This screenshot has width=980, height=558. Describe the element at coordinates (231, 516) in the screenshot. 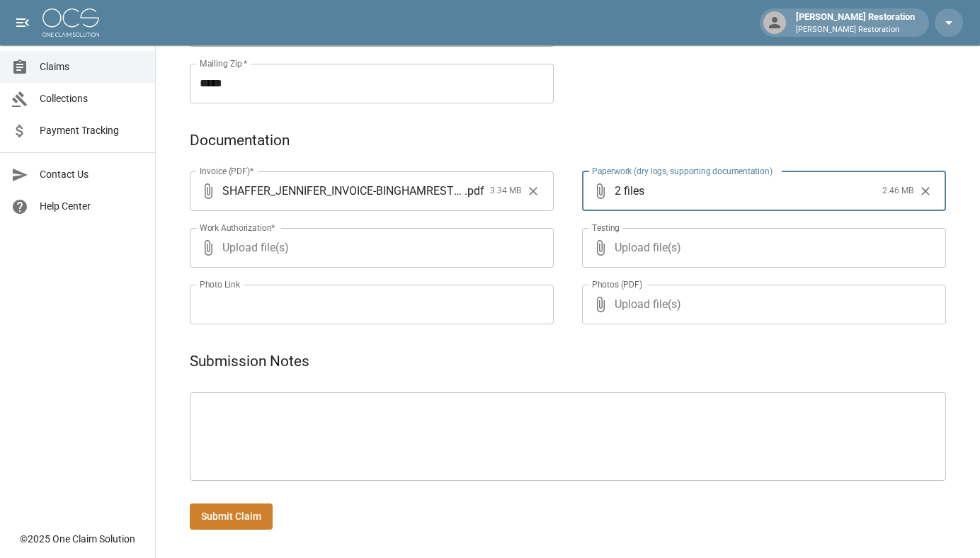

I see `button: Submit Claim` at that location.